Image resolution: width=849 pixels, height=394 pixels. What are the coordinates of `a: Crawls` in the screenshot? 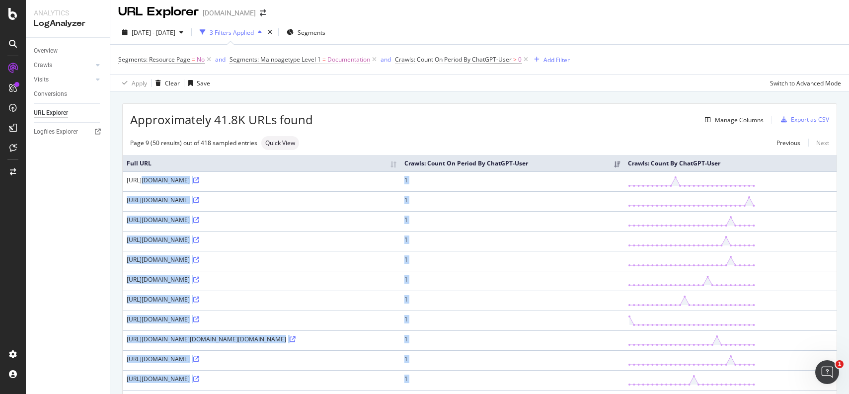 It's located at (63, 65).